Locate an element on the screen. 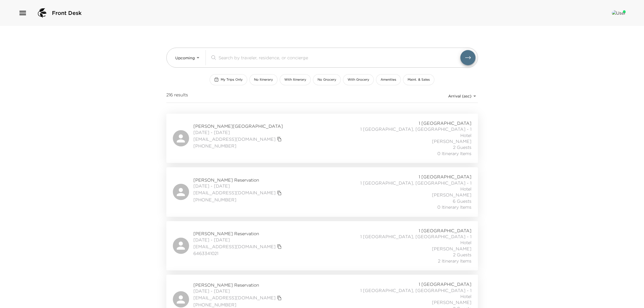  button: Maint. & Sales is located at coordinates (419, 80).